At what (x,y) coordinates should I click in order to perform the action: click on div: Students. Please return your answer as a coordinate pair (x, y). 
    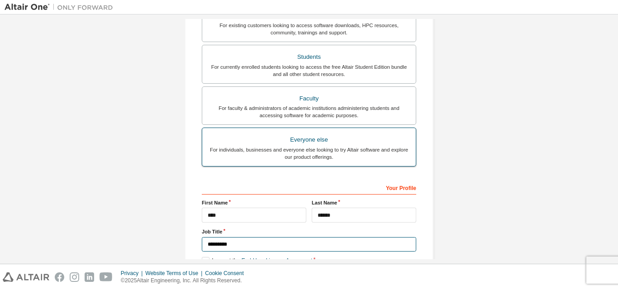
    Looking at the image, I should click on (309, 57).